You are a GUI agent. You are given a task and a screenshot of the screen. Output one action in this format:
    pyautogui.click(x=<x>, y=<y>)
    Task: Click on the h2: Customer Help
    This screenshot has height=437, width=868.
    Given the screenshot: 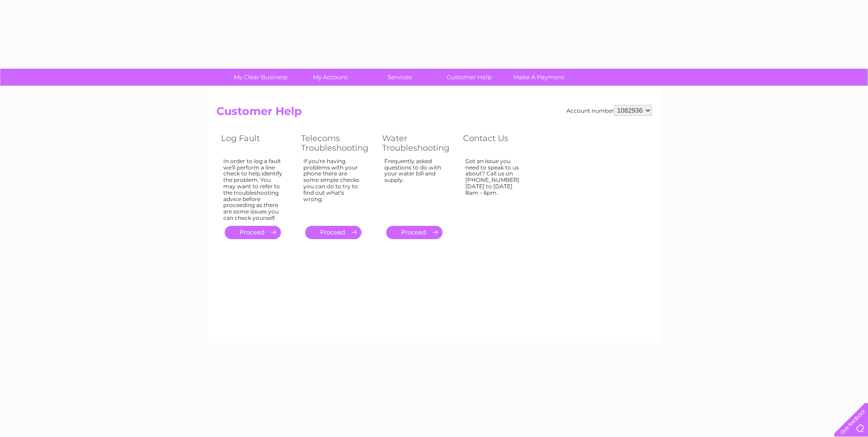 What is the action you would take?
    pyautogui.click(x=435, y=114)
    